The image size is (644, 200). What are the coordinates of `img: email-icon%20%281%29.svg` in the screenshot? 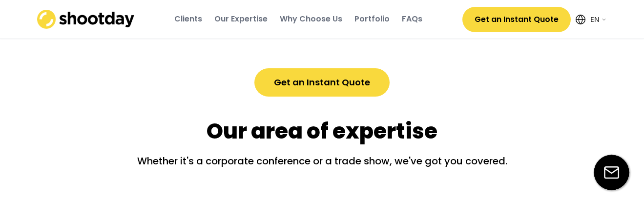 It's located at (611, 172).